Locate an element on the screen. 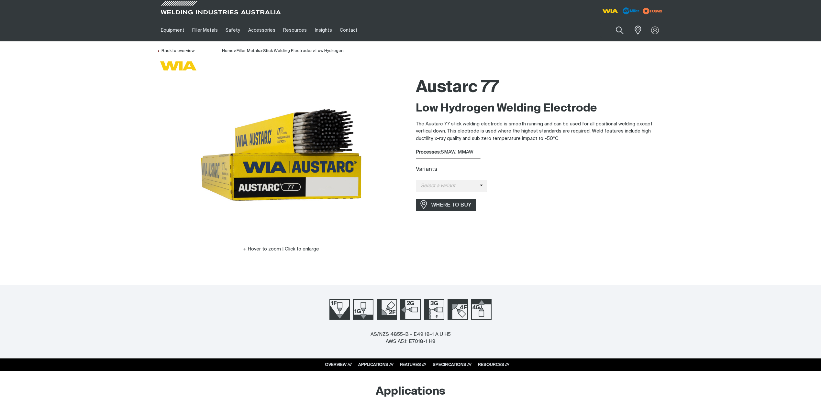 This screenshot has height=415, width=821. img: Welding Position 2G is located at coordinates (410, 310).